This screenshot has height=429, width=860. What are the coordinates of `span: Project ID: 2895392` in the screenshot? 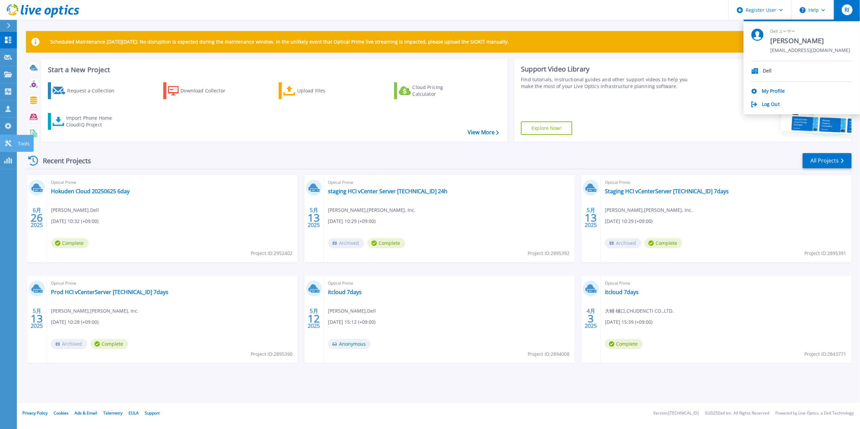 It's located at (548, 253).